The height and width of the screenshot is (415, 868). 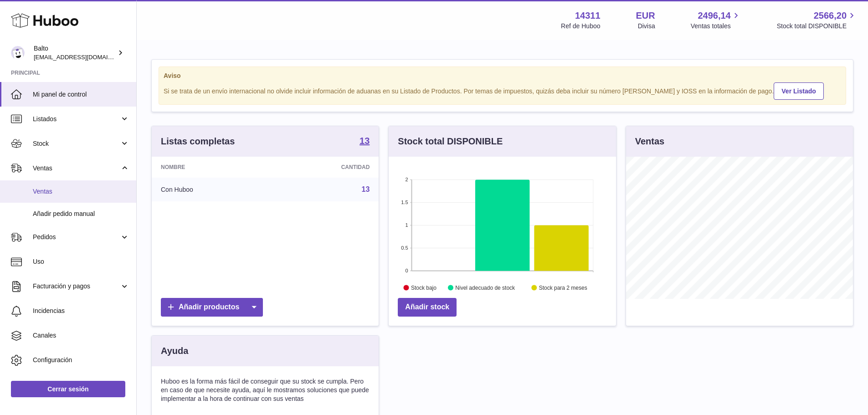 What do you see at coordinates (407, 180) in the screenshot?
I see `text: 2` at bounding box center [407, 180].